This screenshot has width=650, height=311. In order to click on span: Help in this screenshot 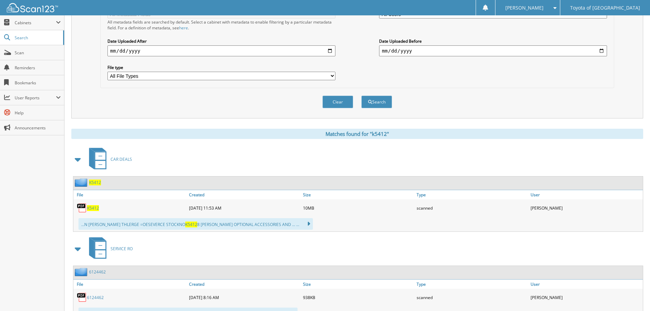, I will do `click(38, 113)`.